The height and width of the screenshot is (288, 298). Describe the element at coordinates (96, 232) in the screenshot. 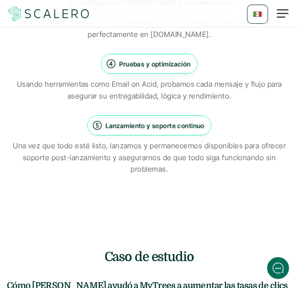

I see `span: We run on Gist` at that location.